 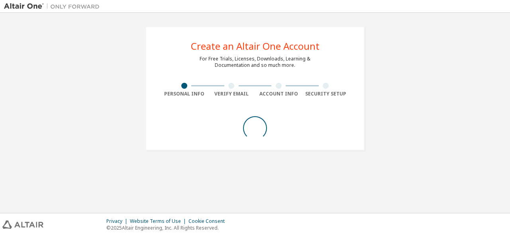 I want to click on div: Create an Altair One Account, so click(x=255, y=46).